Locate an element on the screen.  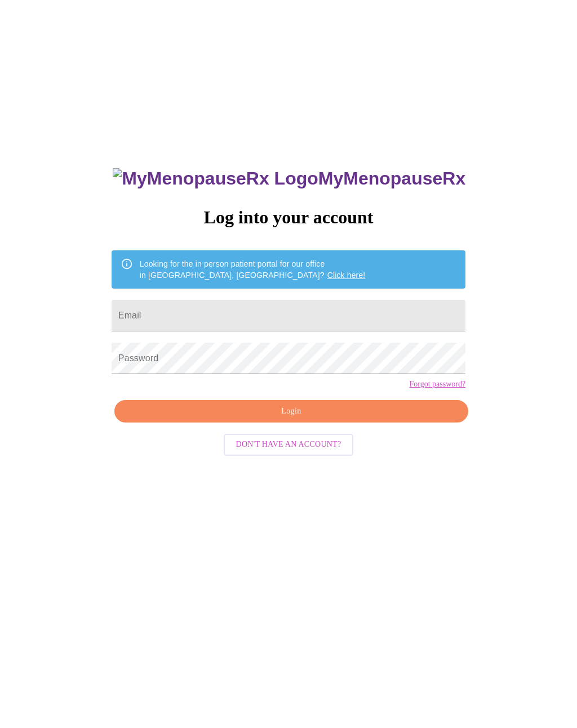
span: Don't have an account? is located at coordinates (288, 445).